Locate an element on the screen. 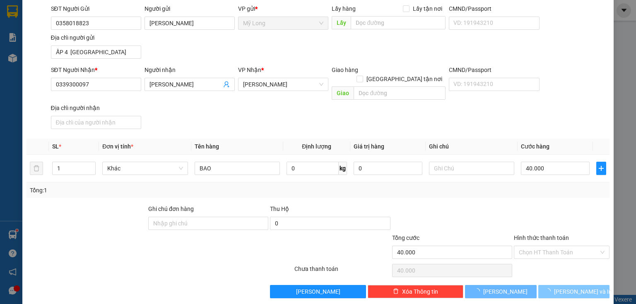 The image size is (636, 304). span: Định lượng is located at coordinates (316, 146).